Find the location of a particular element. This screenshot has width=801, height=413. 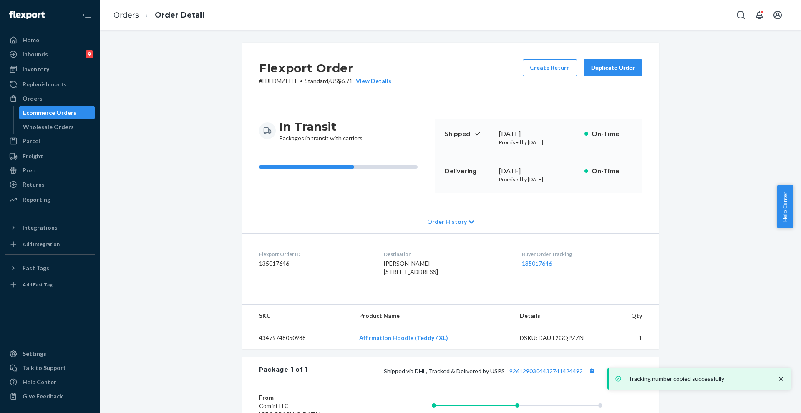

dd: 135017646 is located at coordinates (315, 263).